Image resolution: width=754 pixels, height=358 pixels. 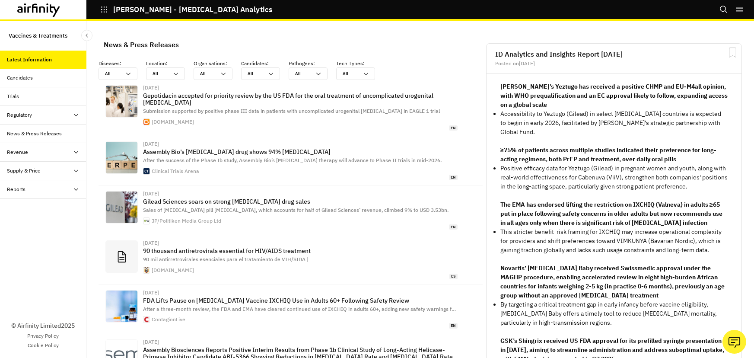 What do you see at coordinates (146, 122) in the screenshot?
I see `img: apple-touch-icon-152x152.png` at bounding box center [146, 122].